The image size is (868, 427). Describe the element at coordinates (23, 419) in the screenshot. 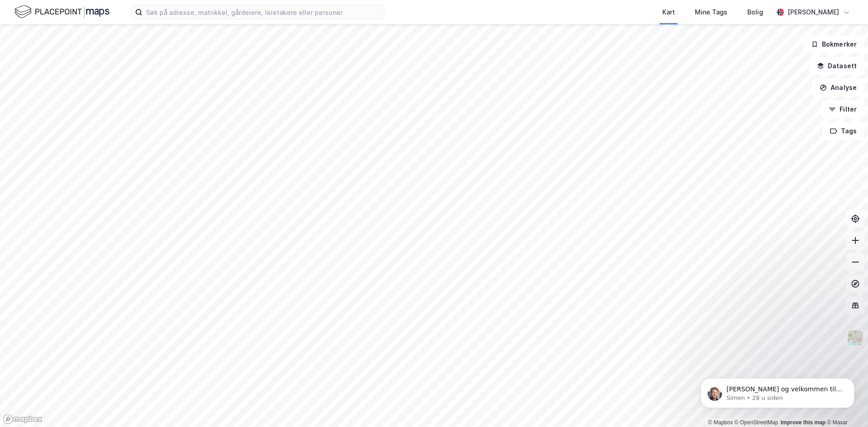

I see `a: Mapbox homepage` at that location.